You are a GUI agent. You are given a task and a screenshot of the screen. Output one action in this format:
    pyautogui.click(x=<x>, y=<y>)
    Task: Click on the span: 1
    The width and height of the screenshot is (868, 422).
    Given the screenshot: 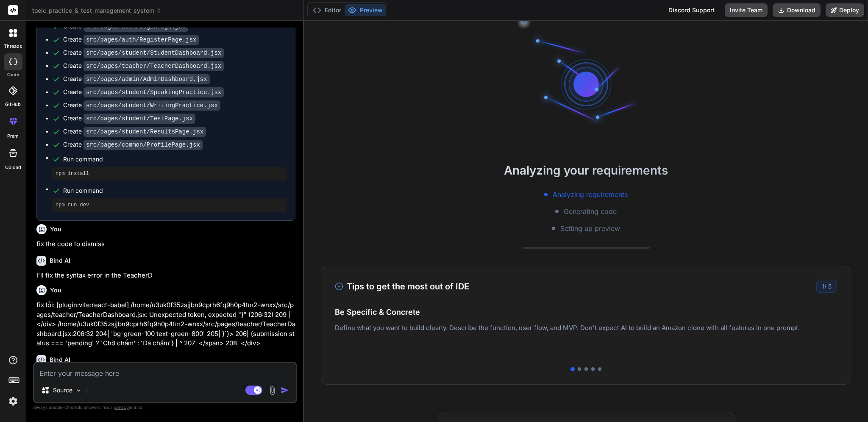 What is the action you would take?
    pyautogui.click(x=823, y=286)
    